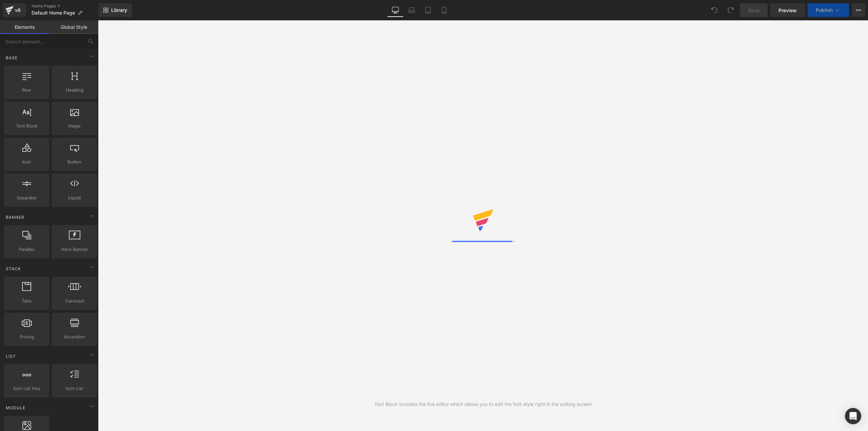 This screenshot has width=868, height=431. What do you see at coordinates (828, 10) in the screenshot?
I see `button: Publish` at bounding box center [828, 10].